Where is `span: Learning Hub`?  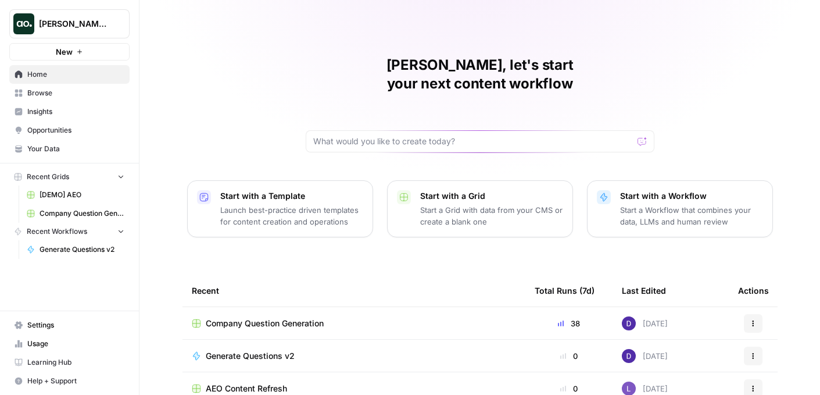 span: Learning Hub is located at coordinates (76, 362).